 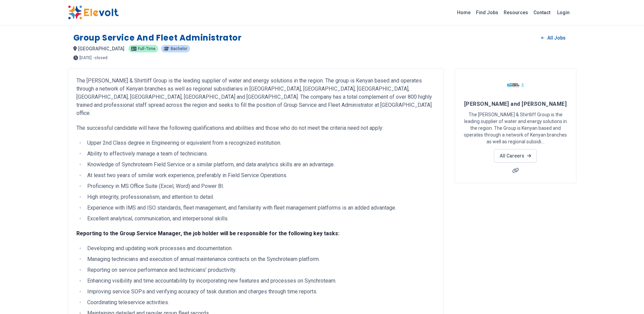 I want to click on li: Enhancing visibility and time accountability by incorporating new features and processes on Synch..., so click(x=261, y=281).